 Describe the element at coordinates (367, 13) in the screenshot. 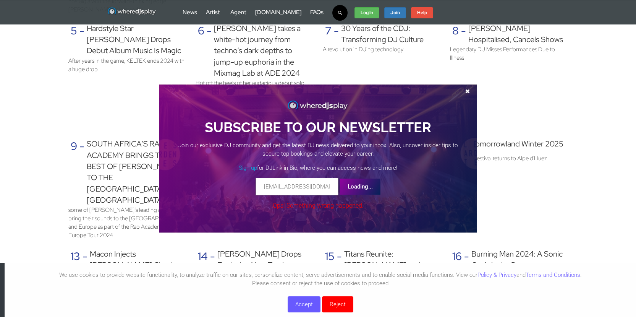

I see `a: Log In` at that location.